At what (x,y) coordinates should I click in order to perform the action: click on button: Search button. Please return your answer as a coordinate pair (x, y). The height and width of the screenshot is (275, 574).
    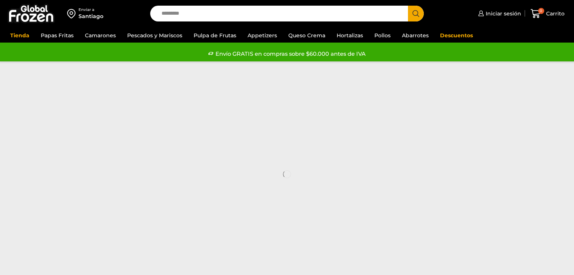
    Looking at the image, I should click on (416, 14).